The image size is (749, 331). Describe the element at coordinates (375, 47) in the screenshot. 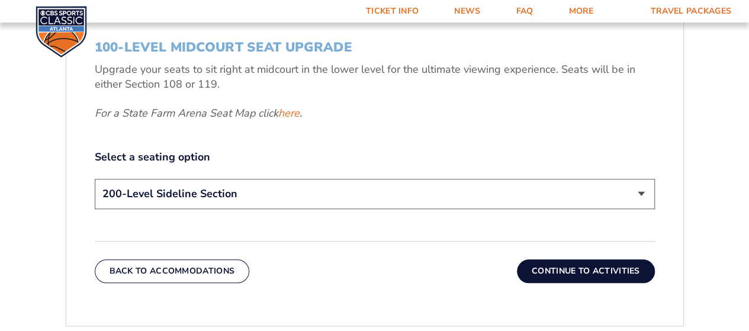

I see `h3: 100-Level Midcourt Seat Upgrade` at that location.